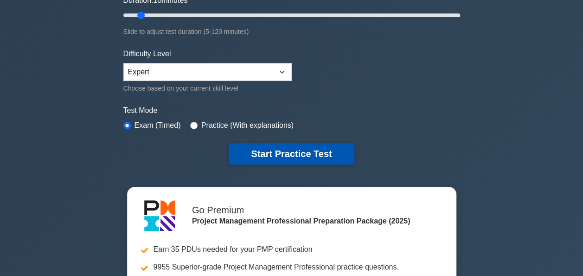  What do you see at coordinates (247, 125) in the screenshot?
I see `label: Practice (With explanations)` at bounding box center [247, 125].